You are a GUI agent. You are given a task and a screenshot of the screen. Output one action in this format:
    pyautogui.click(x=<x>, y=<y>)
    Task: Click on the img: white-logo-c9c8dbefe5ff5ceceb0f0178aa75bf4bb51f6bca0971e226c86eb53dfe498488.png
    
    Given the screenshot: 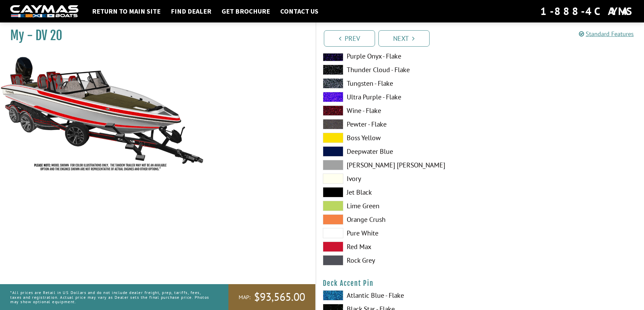 What is the action you would take?
    pyautogui.click(x=44, y=11)
    